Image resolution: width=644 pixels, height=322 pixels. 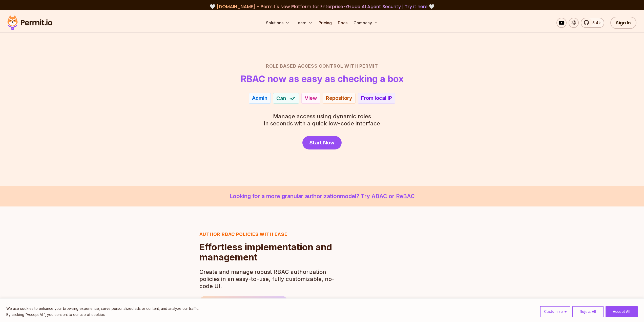 What do you see at coordinates (304, 23) in the screenshot?
I see `button: Learn` at bounding box center [304, 23].